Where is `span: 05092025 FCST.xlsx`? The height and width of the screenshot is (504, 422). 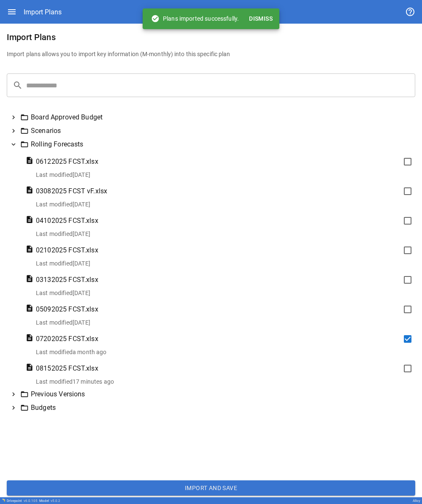
span: 05092025 FCST.xlsx is located at coordinates (67, 310).